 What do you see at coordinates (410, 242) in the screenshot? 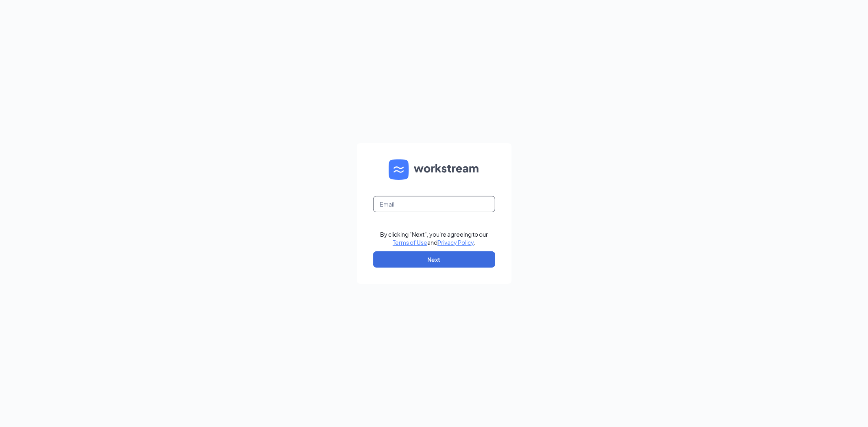
I see `a: Terms of Use` at bounding box center [410, 242].